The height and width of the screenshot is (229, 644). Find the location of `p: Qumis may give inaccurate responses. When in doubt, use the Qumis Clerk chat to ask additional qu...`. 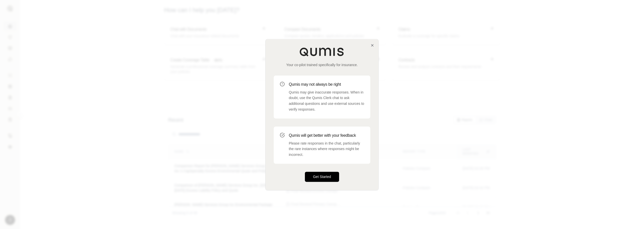

p: Qumis may give inaccurate responses. When in doubt, use the Qumis Clerk chat to ask additional qu... is located at coordinates (327, 101).